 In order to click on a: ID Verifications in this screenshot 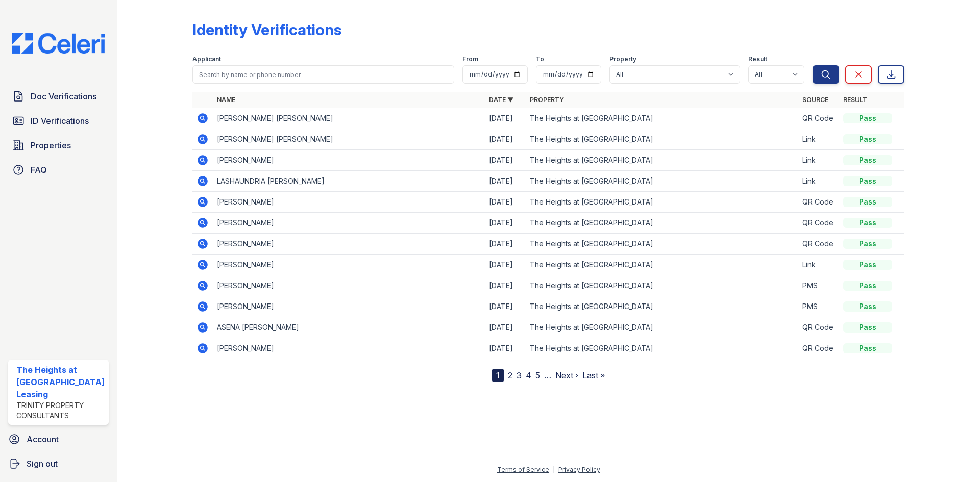, I will do `click(58, 121)`.